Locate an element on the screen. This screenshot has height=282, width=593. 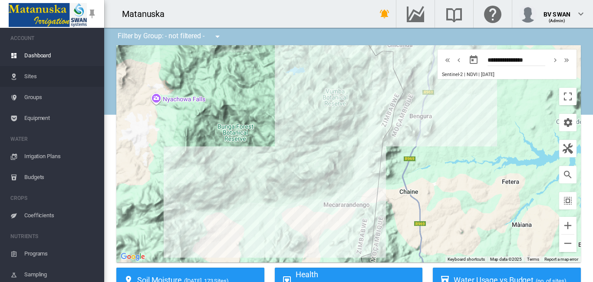
button: icon-cog is located at coordinates (568, 122).